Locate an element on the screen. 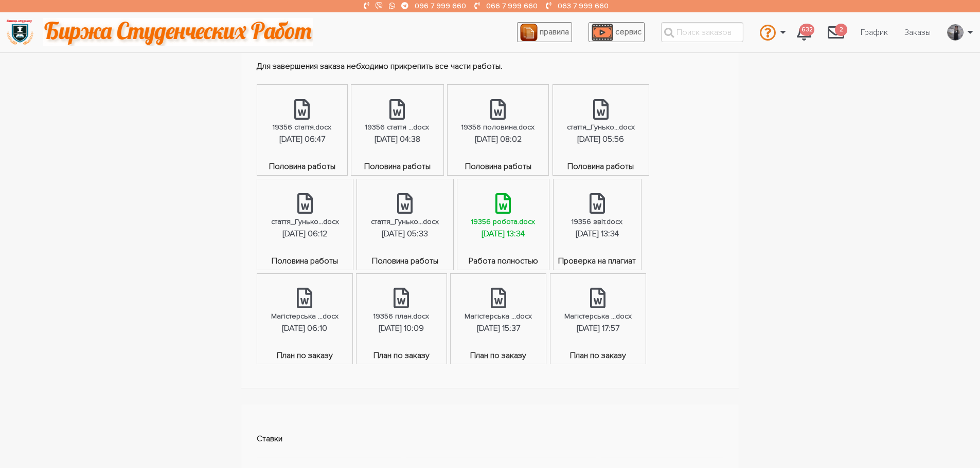 The image size is (980, 468). li: 2 is located at coordinates (836, 32).